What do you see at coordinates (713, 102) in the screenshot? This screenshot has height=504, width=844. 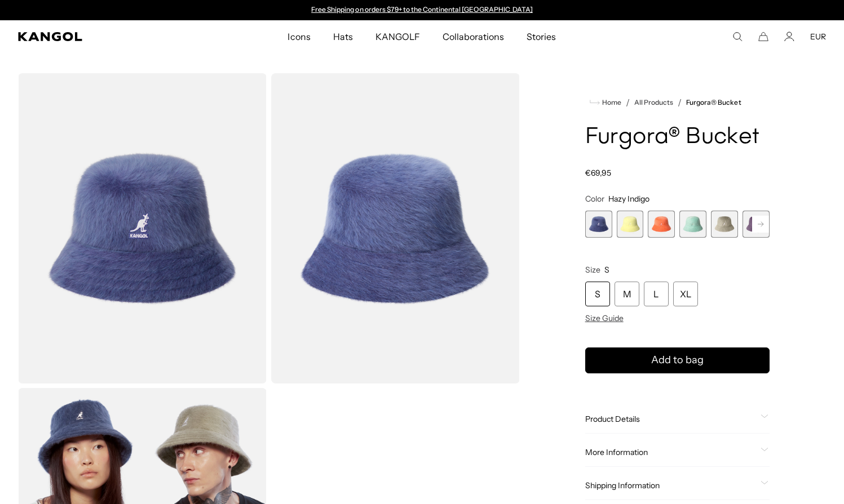 I see `a: Furgora® Bucket` at bounding box center [713, 102].